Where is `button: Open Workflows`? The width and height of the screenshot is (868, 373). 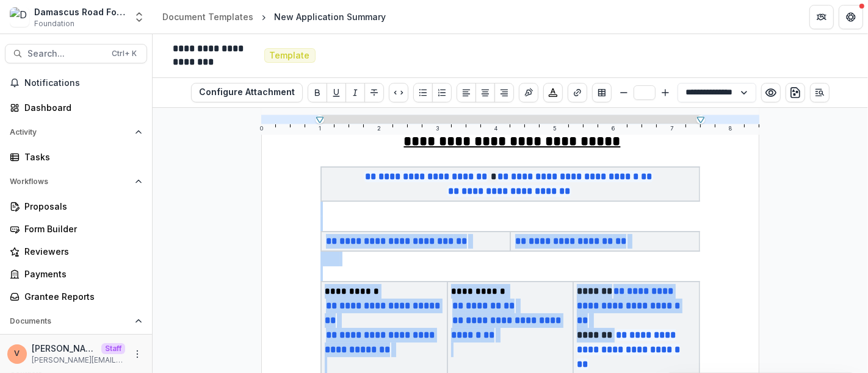
button: Open Workflows is located at coordinates (76, 182).